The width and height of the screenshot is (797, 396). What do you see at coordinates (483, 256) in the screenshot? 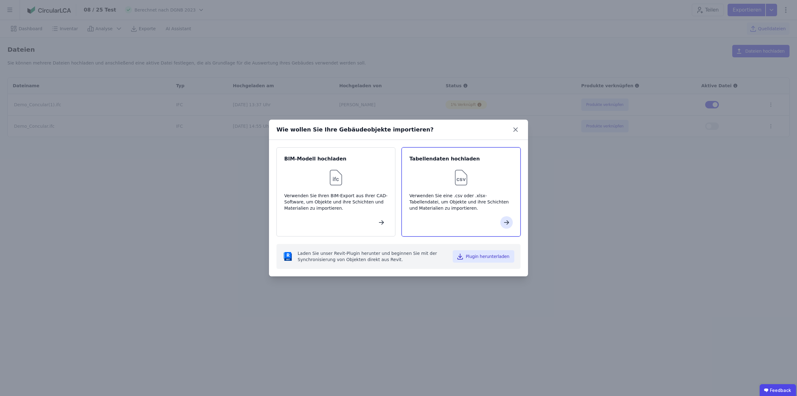
I see `button: Plugin herunterladen` at bounding box center [483, 256].